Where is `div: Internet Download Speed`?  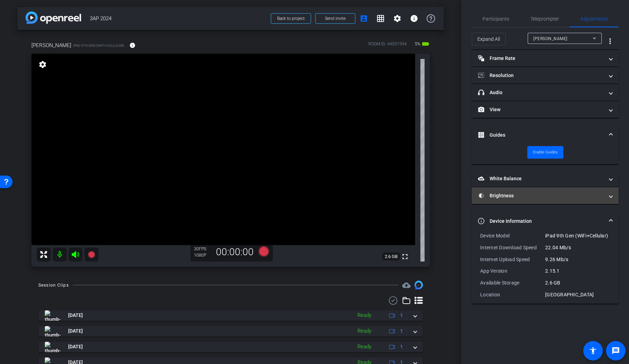 div: Internet Download Speed is located at coordinates (512, 248).